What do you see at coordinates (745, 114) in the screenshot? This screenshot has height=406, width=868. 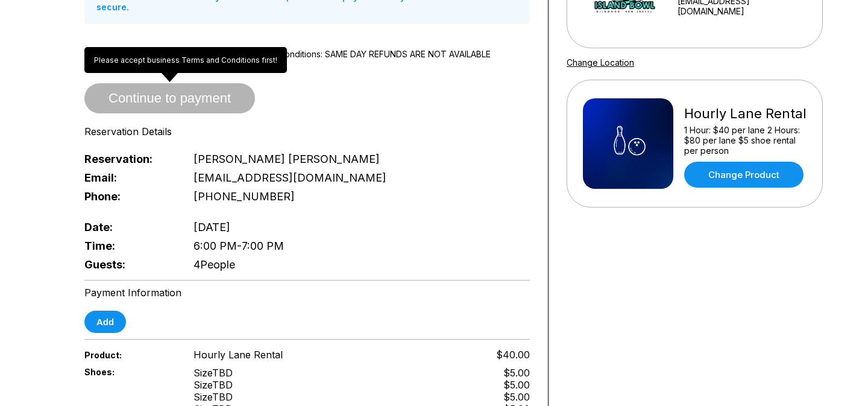 I see `div: Hourly Lane Rental` at bounding box center [745, 114].